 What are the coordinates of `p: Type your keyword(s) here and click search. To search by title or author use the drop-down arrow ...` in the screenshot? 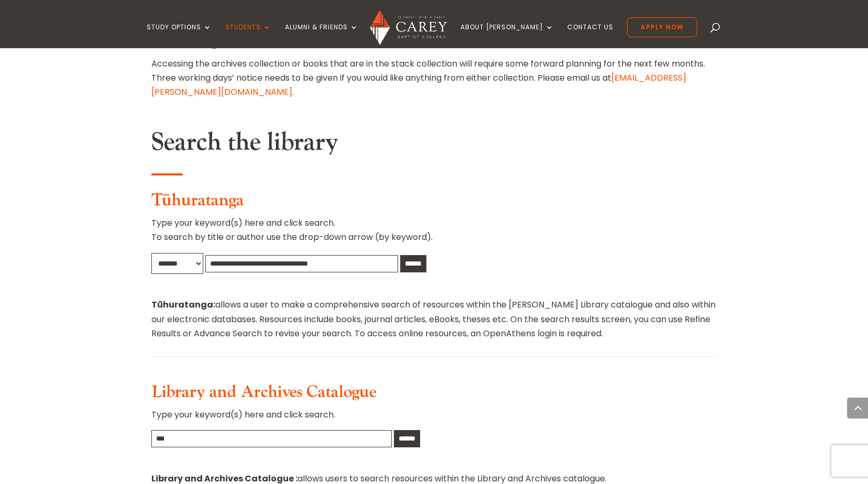 It's located at (434, 234).